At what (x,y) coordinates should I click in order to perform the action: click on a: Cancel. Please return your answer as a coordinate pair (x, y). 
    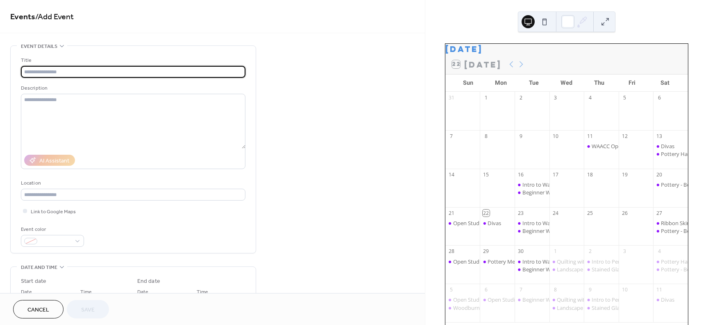
    Looking at the image, I should click on (38, 309).